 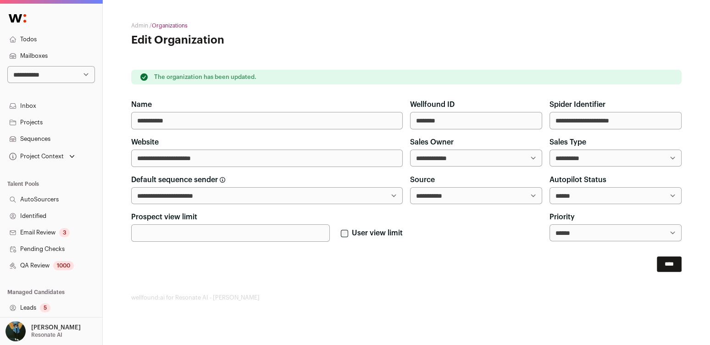 I want to click on p: The organization has been updated., so click(x=205, y=77).